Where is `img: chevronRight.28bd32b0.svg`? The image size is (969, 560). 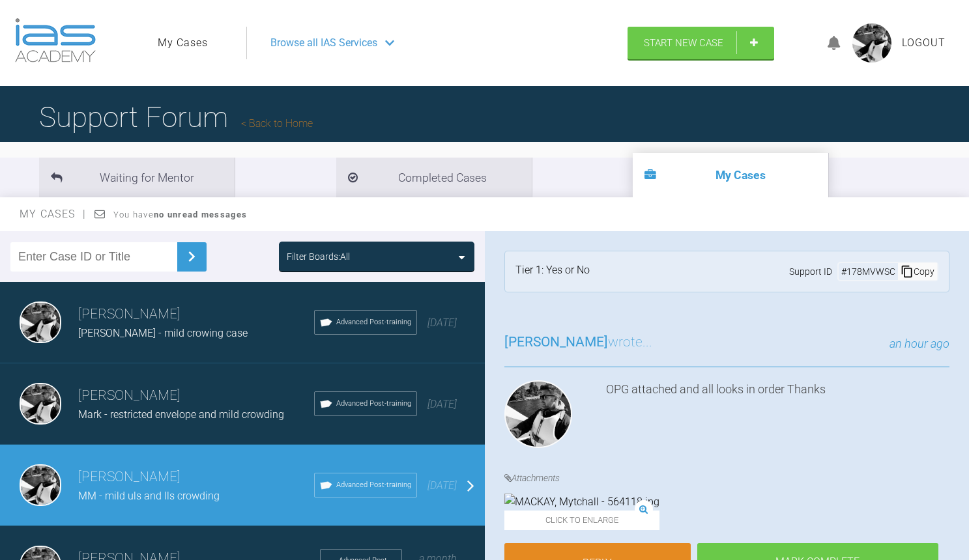
img: chevronRight.28bd32b0.svg is located at coordinates (192, 257).